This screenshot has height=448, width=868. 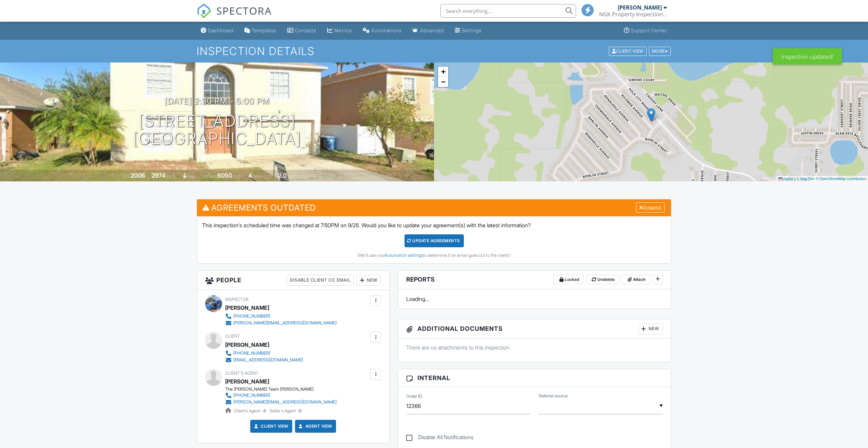 I want to click on a: Templates, so click(x=261, y=31).